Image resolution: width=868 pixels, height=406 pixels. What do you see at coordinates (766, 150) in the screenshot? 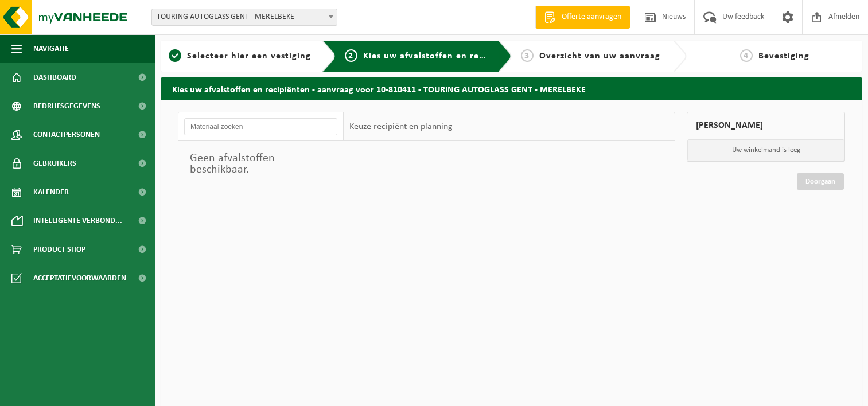
I see `p: Uw winkelmand is leeg` at bounding box center [766, 150].